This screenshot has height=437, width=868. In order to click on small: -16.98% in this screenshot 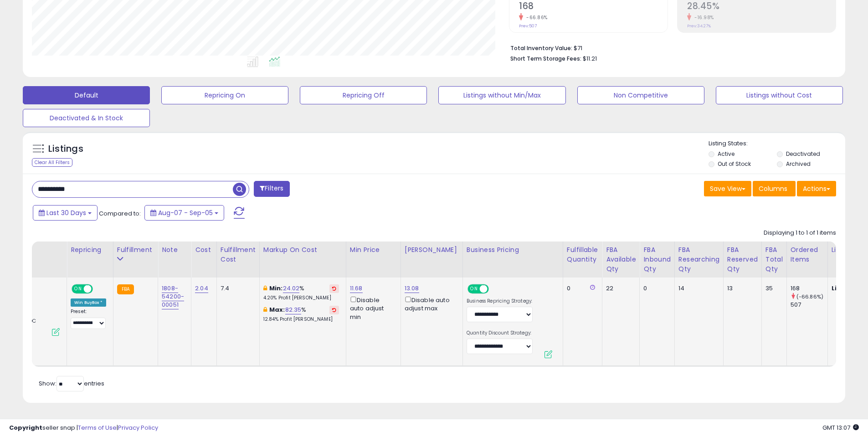, I will do `click(702, 18)`.